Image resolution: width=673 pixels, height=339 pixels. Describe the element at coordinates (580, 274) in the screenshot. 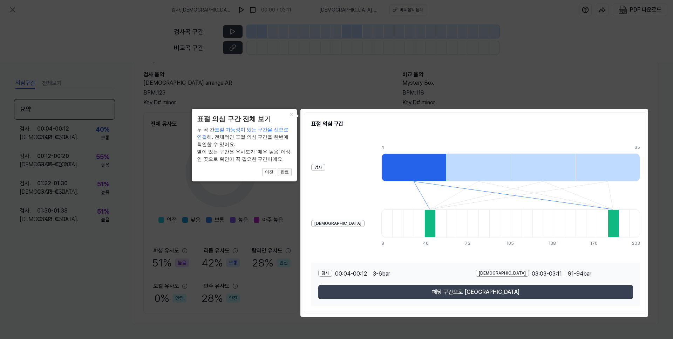

I see `span: 91 - 94 bar` at that location.